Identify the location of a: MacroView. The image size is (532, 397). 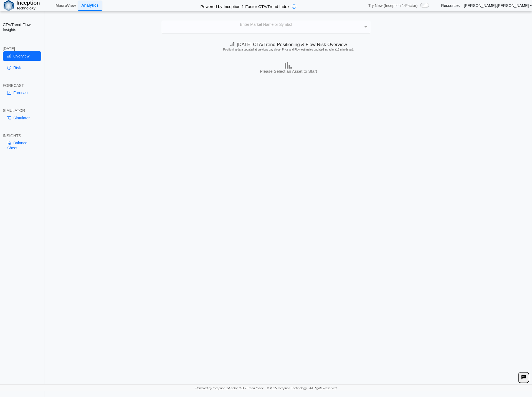
(65, 5).